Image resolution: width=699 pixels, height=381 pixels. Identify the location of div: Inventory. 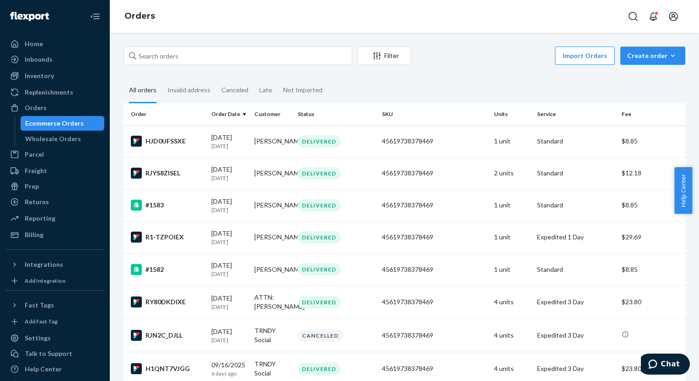
(39, 76).